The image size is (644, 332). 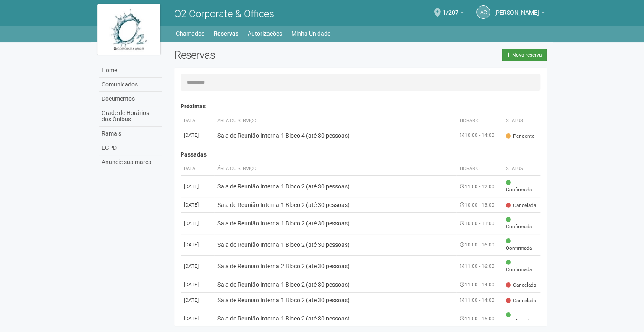 What do you see at coordinates (527, 55) in the screenshot?
I see `span: Nova reserva` at bounding box center [527, 55].